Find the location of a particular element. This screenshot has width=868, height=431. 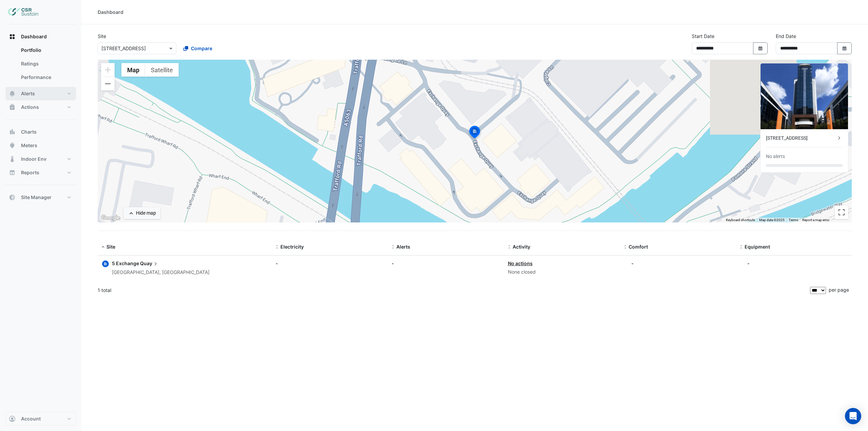

span: Electricity is located at coordinates (292, 246).